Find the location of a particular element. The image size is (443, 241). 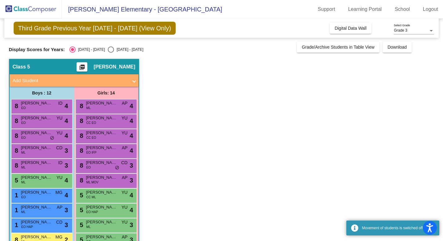

button: Digital Data Wall is located at coordinates (350, 28).